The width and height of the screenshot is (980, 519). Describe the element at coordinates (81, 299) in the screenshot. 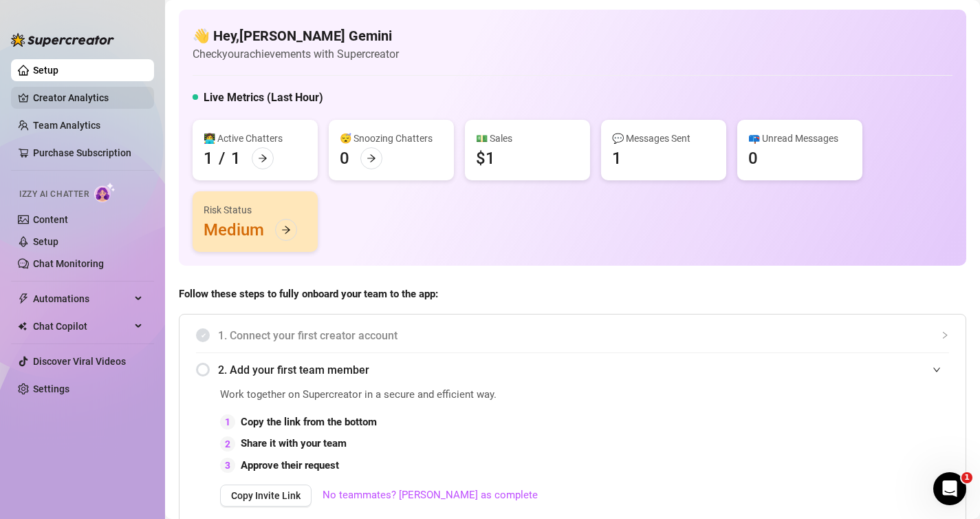

I see `span: Automations` at that location.